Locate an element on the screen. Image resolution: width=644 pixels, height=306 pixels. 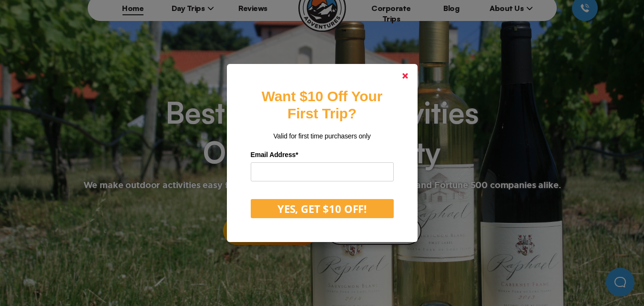
a: Close is located at coordinates (405, 76).